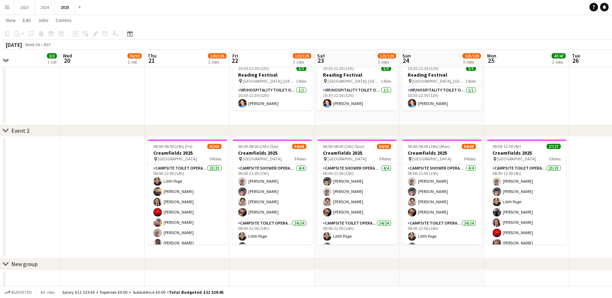  What do you see at coordinates (196, 292) in the screenshot?
I see `span: Total Budgeted £11 519.65` at bounding box center [196, 292].